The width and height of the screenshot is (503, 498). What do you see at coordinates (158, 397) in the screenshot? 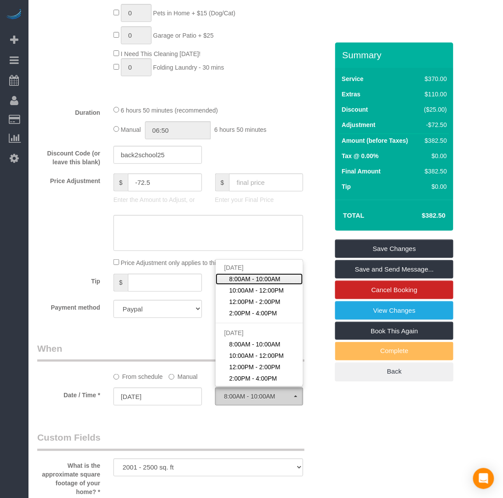
I see `input: MM/DD/YYYY` at bounding box center [158, 397].